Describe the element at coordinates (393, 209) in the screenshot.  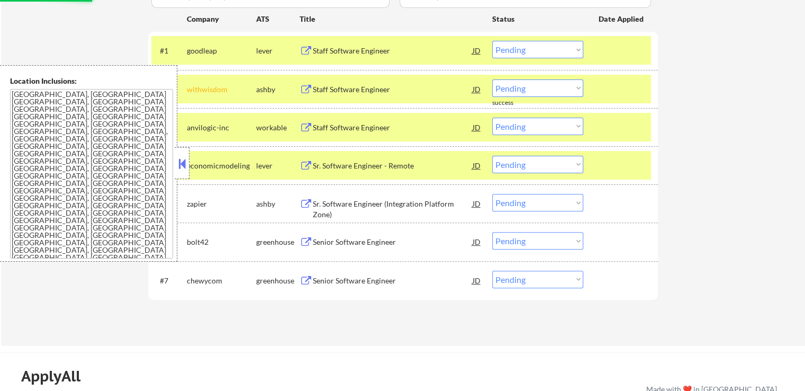
I see `div: Sr. Software Engineer (Integration Platform Zone)` at that location.